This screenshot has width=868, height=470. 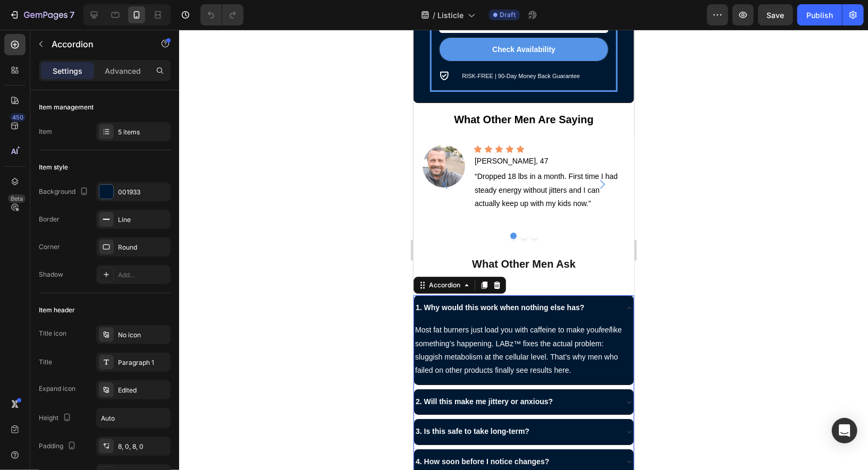 What do you see at coordinates (17, 198) in the screenshot?
I see `div: Beta` at bounding box center [17, 198].